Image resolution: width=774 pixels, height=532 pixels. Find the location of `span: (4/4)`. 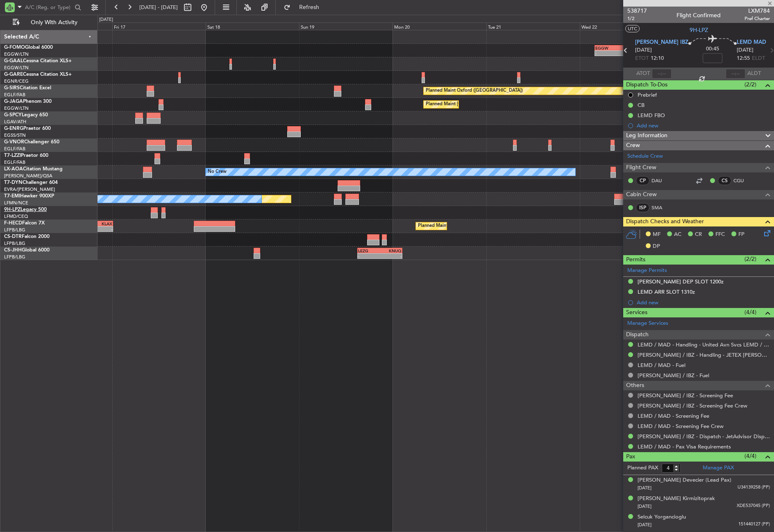

span: (4/4) is located at coordinates (750, 456).